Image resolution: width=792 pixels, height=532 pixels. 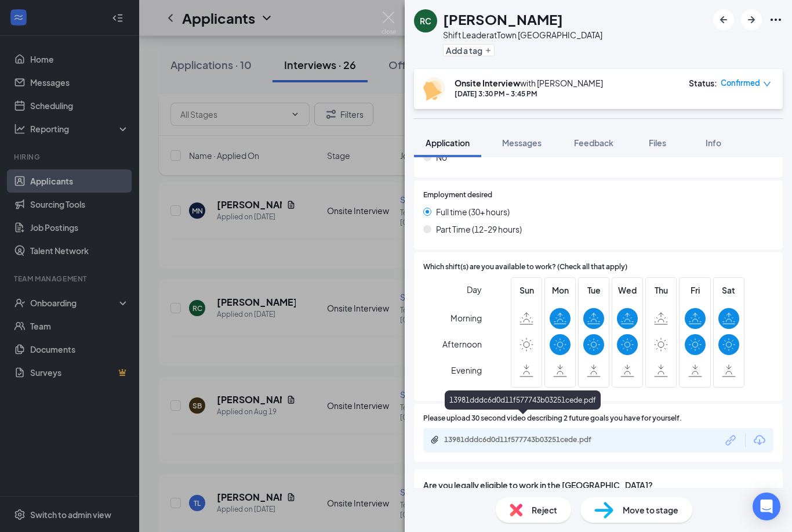 I want to click on span: Evening, so click(x=467, y=370).